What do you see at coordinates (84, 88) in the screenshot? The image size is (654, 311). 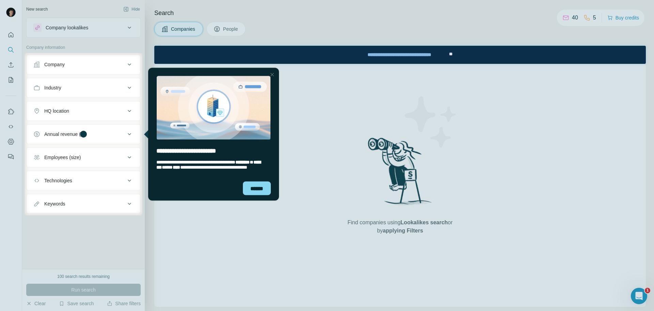 I see `button: Industry` at bounding box center [84, 88].